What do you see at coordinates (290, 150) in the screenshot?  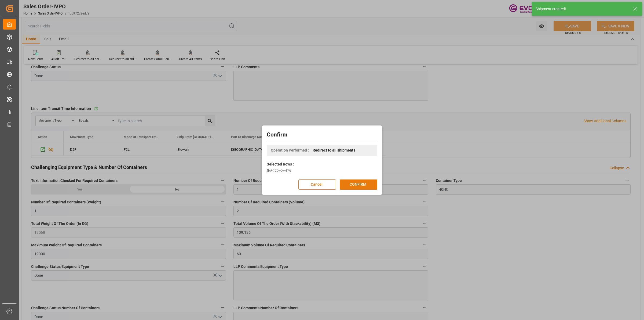 I see `span: Operation Performed :` at bounding box center [290, 150].